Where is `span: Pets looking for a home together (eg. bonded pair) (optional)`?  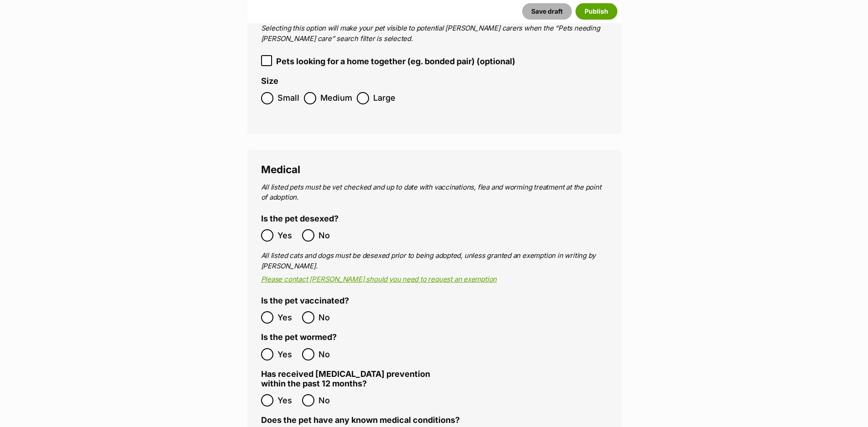 span: Pets looking for a home together (eg. bonded pair) (optional) is located at coordinates (396, 61).